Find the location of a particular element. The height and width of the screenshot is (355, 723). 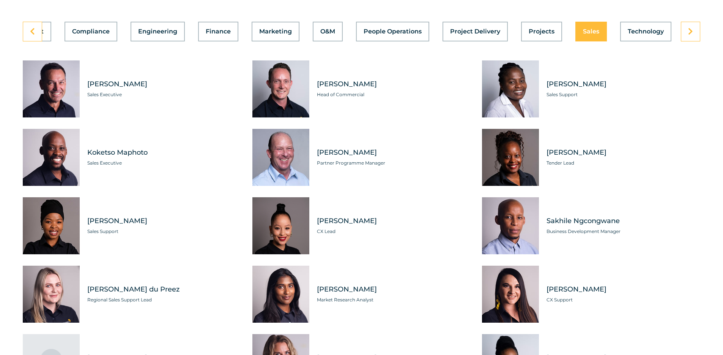

span: O&M is located at coordinates (328, 32).